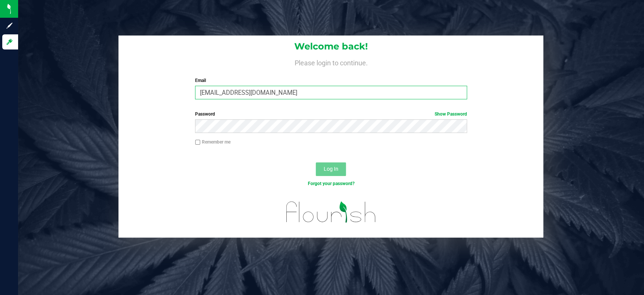 The height and width of the screenshot is (295, 644). What do you see at coordinates (9, 26) in the screenshot?
I see `inline-svg: Sign up` at bounding box center [9, 26].